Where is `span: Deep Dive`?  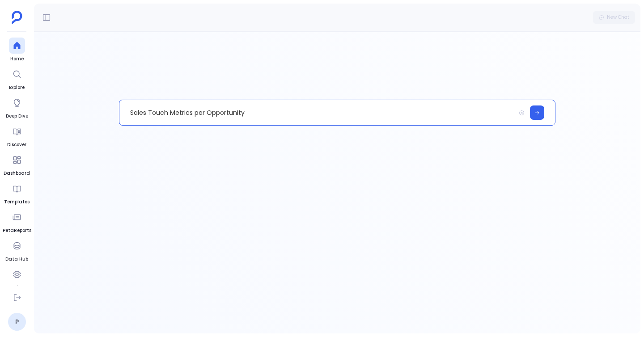
span: Deep Dive is located at coordinates (17, 116).